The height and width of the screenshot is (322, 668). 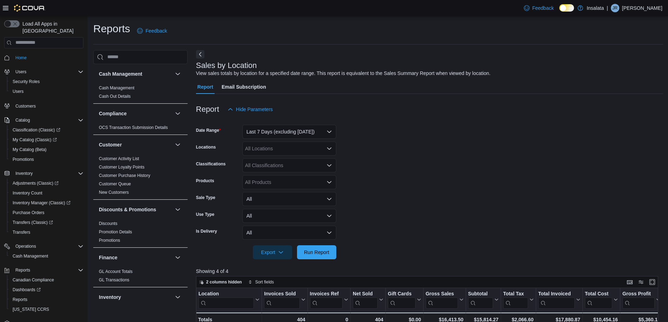 I want to click on label: Sale Type, so click(x=205, y=198).